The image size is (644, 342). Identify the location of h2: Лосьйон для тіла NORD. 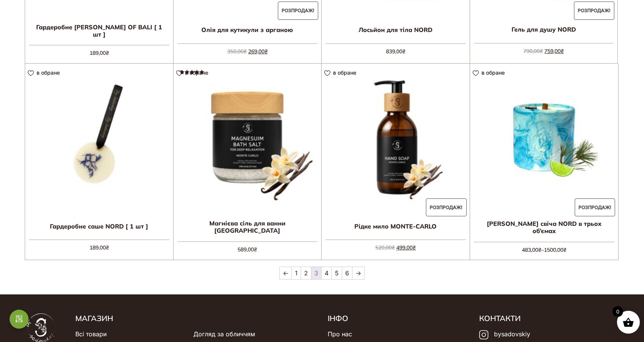
(395, 30).